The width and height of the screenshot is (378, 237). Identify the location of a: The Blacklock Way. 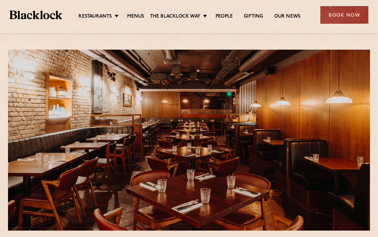
(175, 17).